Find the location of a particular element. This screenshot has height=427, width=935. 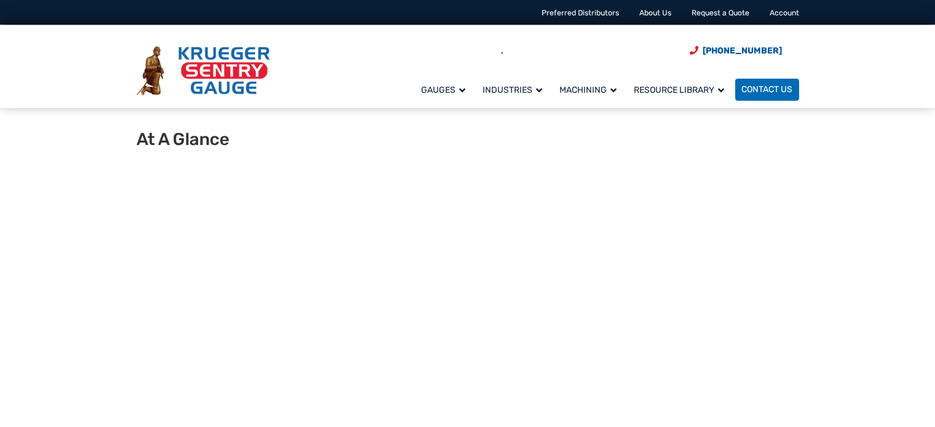

img: Krueger Sentry Gauge is located at coordinates (203, 71).